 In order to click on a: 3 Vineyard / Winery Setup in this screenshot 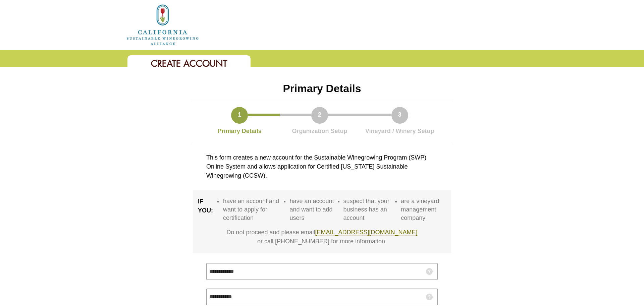, I will do `click(399, 121)`.